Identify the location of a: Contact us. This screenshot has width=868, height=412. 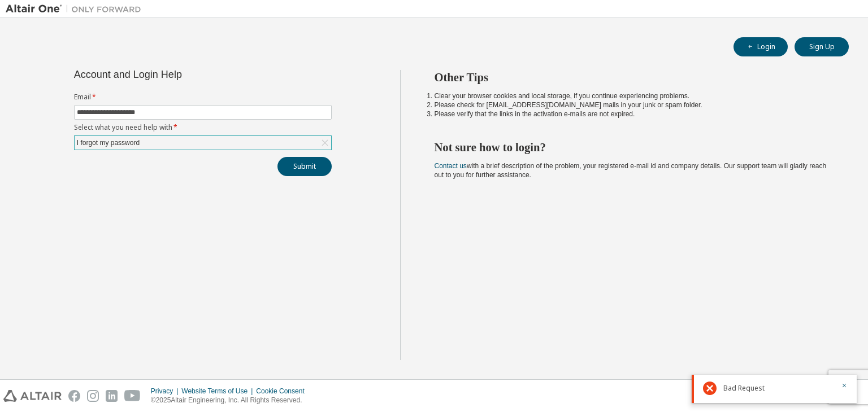
(451, 166).